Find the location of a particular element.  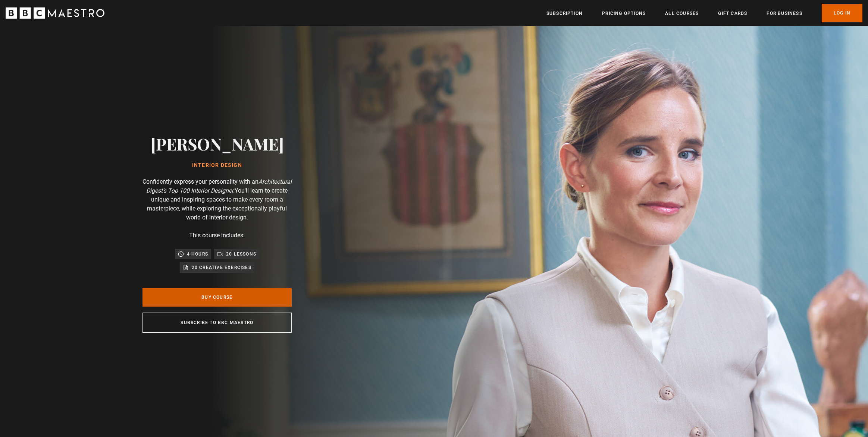

a: All Courses is located at coordinates (682, 13).